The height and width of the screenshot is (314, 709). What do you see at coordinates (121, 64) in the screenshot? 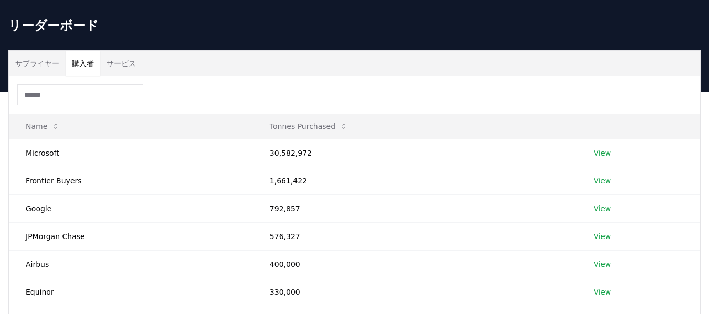
I see `font: サービス` at bounding box center [121, 64].